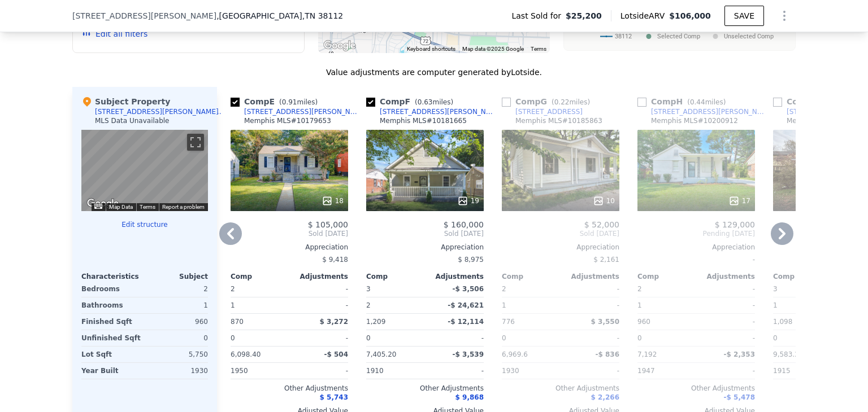 The image size is (868, 412). What do you see at coordinates (605, 397) in the screenshot?
I see `span: $ 2,266` at bounding box center [605, 397].